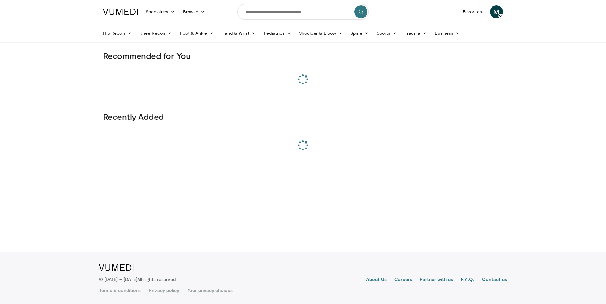 The height and width of the screenshot is (304, 606). What do you see at coordinates (321, 33) in the screenshot?
I see `a: Shoulder & Elbow` at bounding box center [321, 33].